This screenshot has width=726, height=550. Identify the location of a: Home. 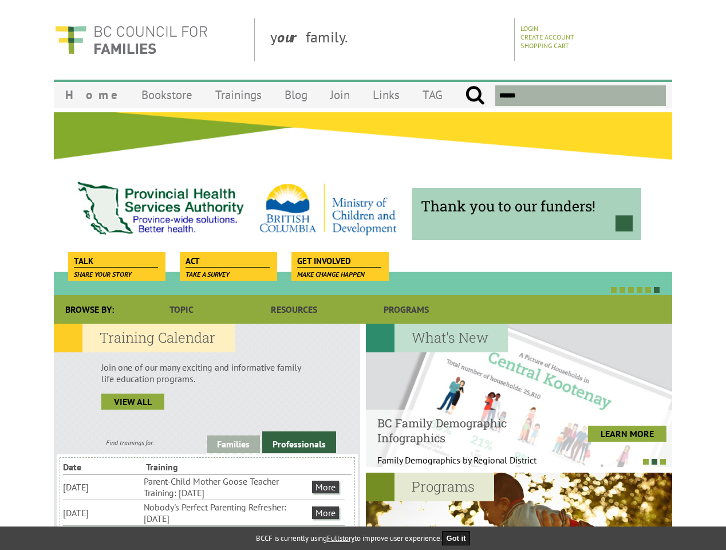
(92, 94).